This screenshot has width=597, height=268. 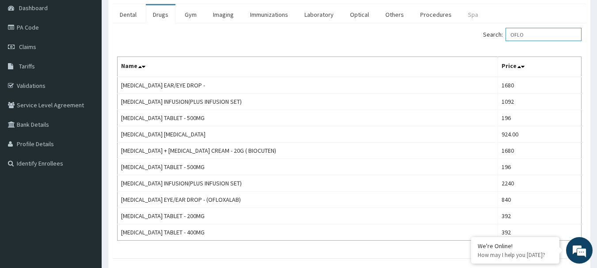 I want to click on a: Spa, so click(x=473, y=15).